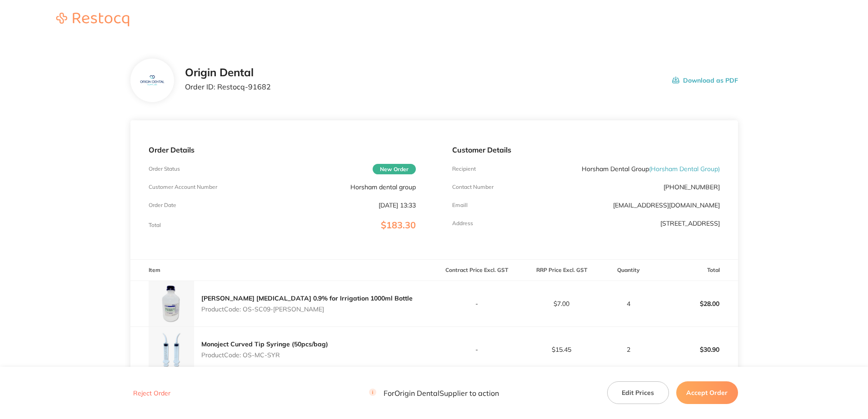  Describe the element at coordinates (705, 80) in the screenshot. I see `button: Download as PDF` at that location.